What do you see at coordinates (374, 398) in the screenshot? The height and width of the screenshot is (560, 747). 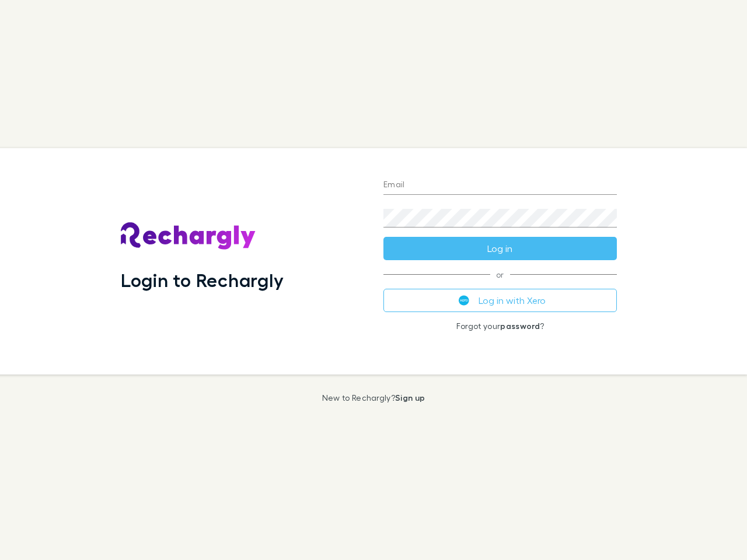 I see `p: New to Rechargly?` at bounding box center [374, 398].